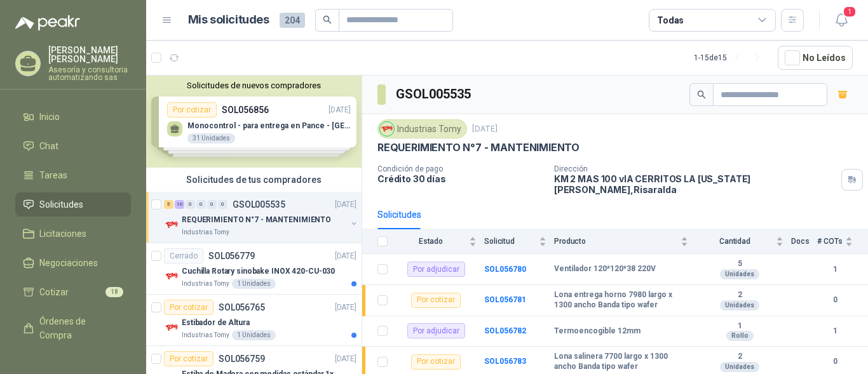 The image size is (868, 374). I want to click on p: Condición de pago, so click(461, 169).